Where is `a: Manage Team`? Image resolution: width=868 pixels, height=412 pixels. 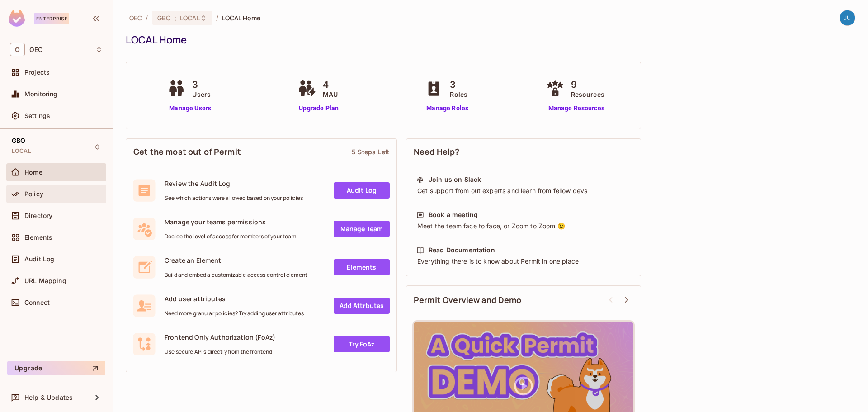
a: Manage Team is located at coordinates (361, 228).